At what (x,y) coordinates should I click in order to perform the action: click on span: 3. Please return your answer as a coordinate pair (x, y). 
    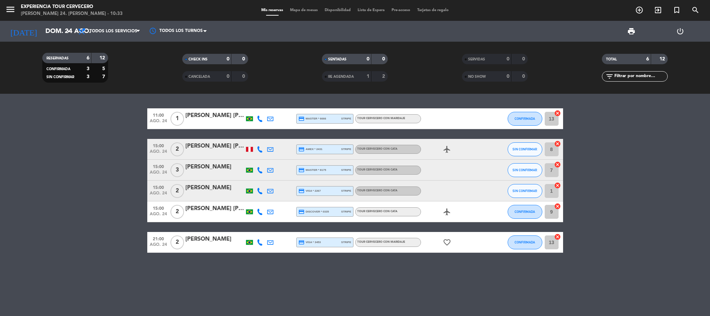
    Looking at the image, I should click on (177, 170).